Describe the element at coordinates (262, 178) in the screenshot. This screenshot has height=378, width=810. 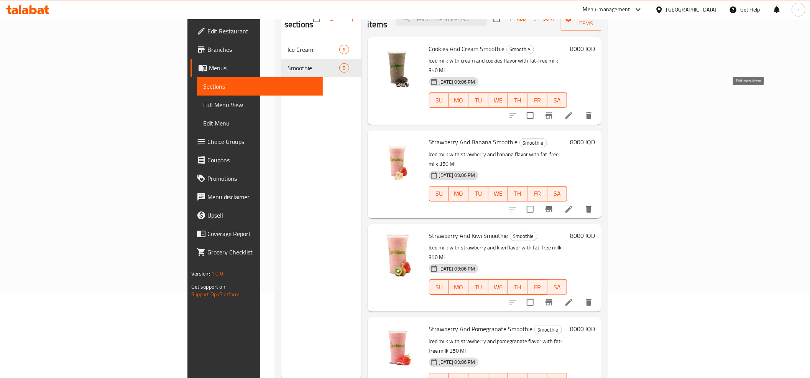
I see `span: Promotions` at that location.